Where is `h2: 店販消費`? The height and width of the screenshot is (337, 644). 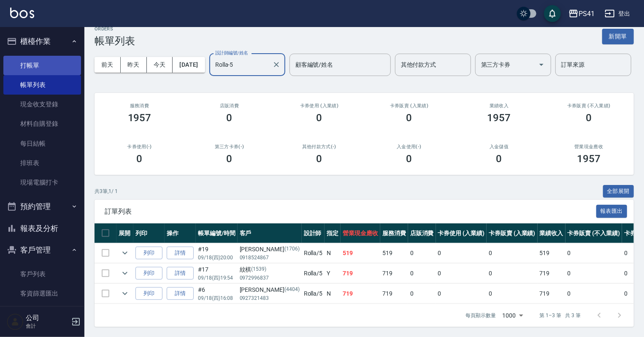
h2: 店販消費 is located at coordinates (229, 106).